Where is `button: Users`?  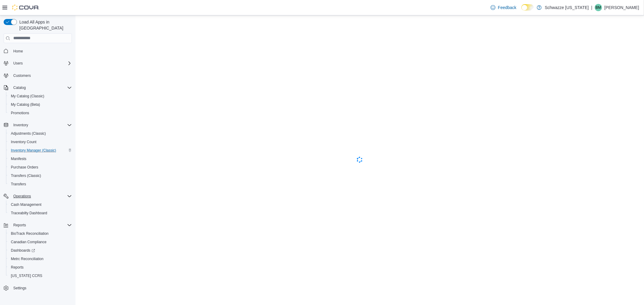
button: Users is located at coordinates (18, 63).